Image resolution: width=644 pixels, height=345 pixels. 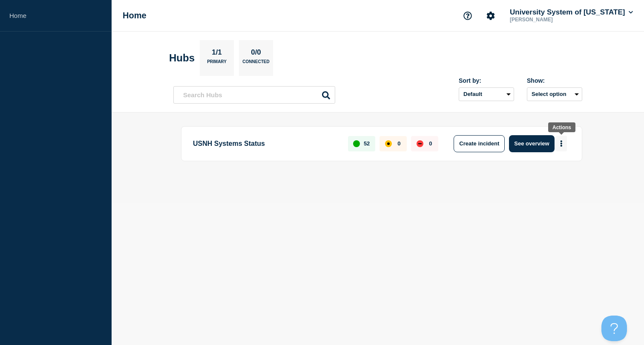 I want to click on h1: Home, so click(x=134, y=16).